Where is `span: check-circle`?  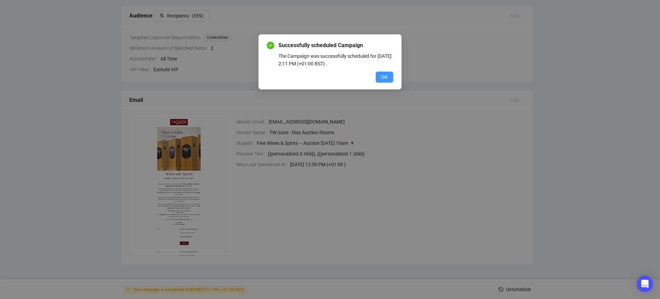 span: check-circle is located at coordinates (270, 45).